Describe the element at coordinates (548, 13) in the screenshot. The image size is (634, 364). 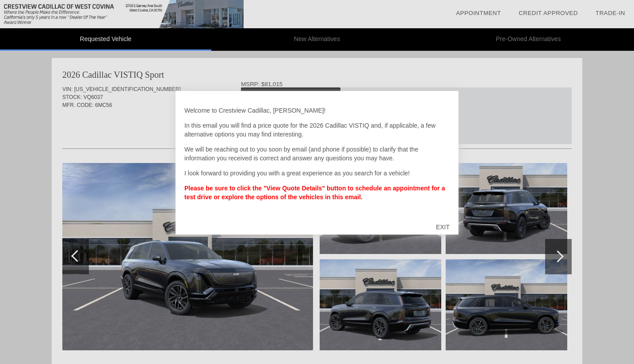
I see `a: Credit Approved` at that location.